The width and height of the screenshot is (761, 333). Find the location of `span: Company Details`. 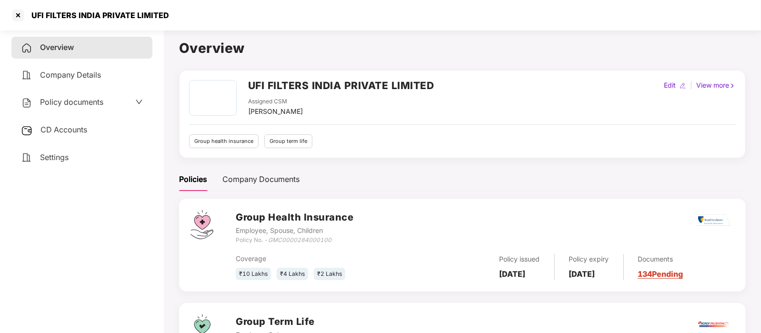

span: Company Details is located at coordinates (70, 75).